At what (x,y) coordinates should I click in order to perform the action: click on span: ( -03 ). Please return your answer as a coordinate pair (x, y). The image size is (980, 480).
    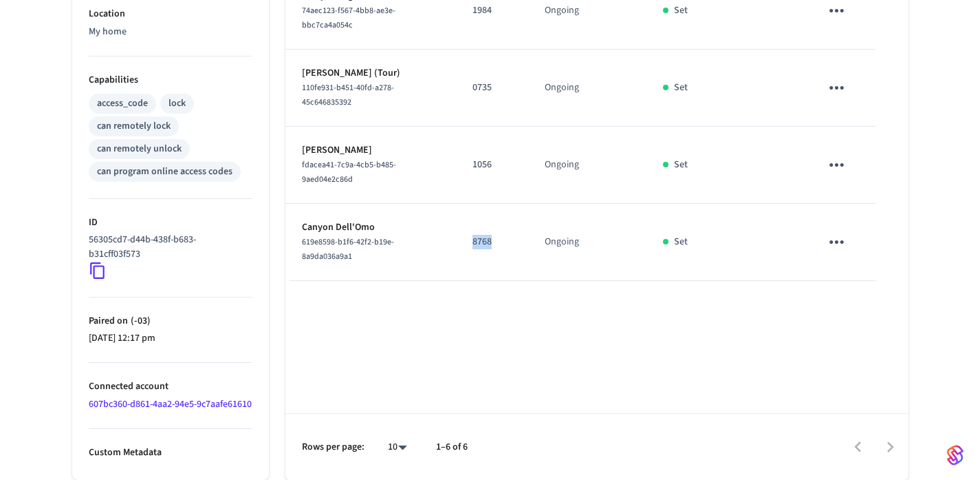
    Looking at the image, I should click on (139, 321).